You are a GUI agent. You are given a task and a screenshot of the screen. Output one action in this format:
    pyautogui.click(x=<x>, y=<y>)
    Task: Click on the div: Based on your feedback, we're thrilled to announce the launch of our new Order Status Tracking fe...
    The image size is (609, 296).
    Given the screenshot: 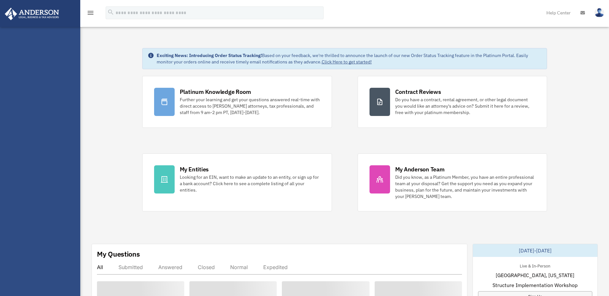 What is the action you would take?
    pyautogui.click(x=349, y=59)
    